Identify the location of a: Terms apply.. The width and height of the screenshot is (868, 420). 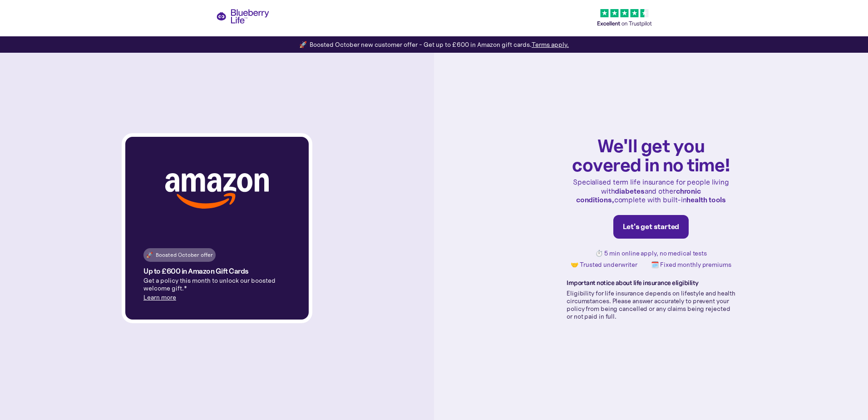
(551, 44).